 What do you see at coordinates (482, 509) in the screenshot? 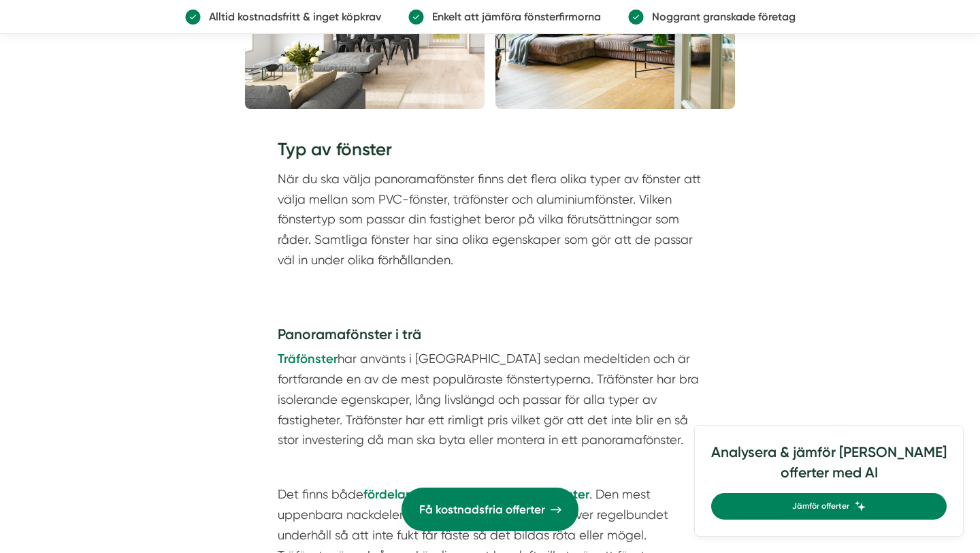
I see `span: Få kostnadsfria offerter` at bounding box center [482, 509].